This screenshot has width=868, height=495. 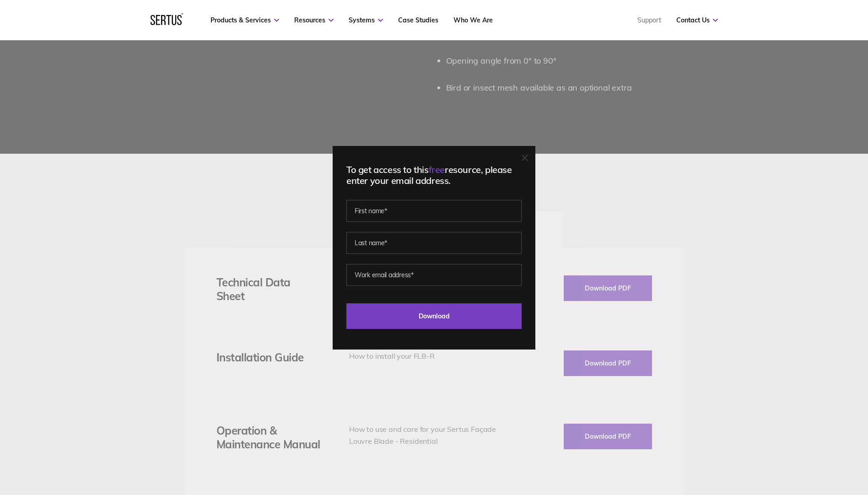 What do you see at coordinates (314, 20) in the screenshot?
I see `a: Resources` at bounding box center [314, 20].